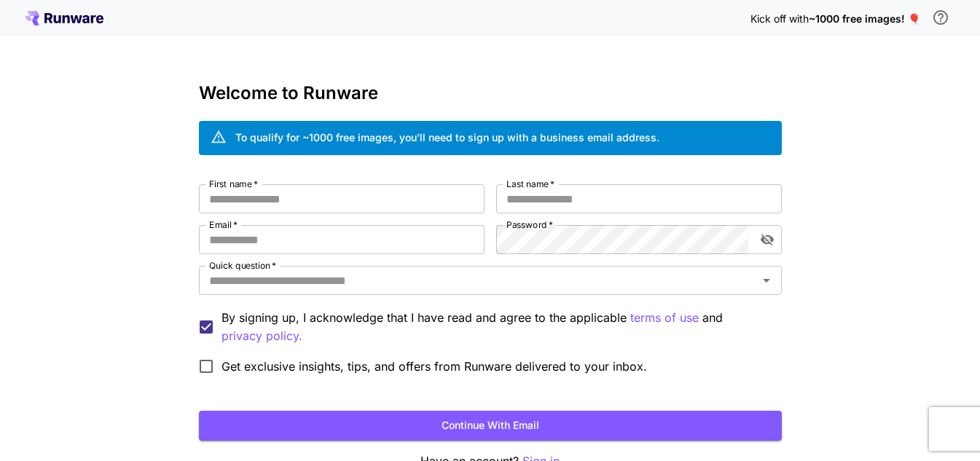  Describe the element at coordinates (530, 224) in the screenshot. I see `label: Password` at that location.